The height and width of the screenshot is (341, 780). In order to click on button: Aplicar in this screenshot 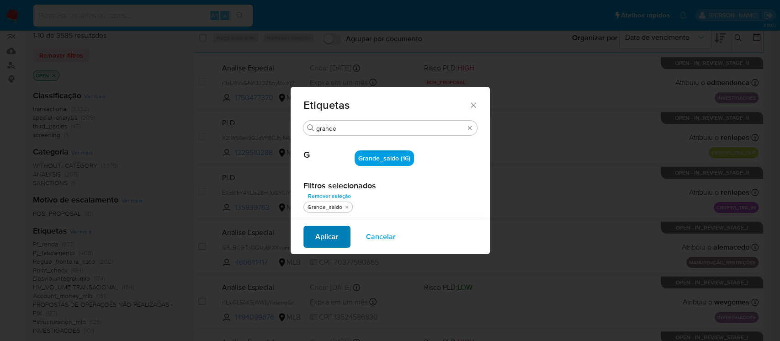, I will do `click(327, 237)`.